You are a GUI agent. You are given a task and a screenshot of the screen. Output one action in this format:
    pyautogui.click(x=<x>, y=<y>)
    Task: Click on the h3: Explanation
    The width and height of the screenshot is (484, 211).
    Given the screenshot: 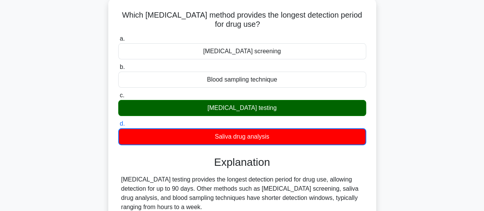 What is the action you would take?
    pyautogui.click(x=242, y=162)
    